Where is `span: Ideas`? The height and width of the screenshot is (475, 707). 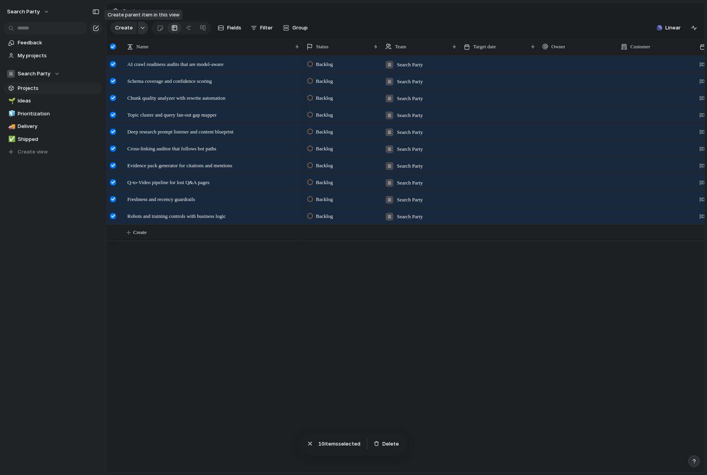
span: Ideas is located at coordinates (59, 101).